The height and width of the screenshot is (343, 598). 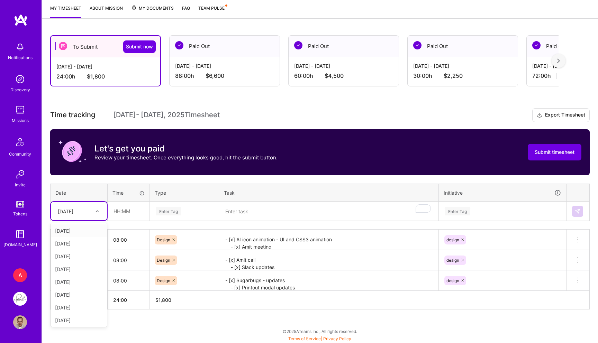 What do you see at coordinates (213, 11) in the screenshot?
I see `a: Team Pulse` at bounding box center [213, 11].